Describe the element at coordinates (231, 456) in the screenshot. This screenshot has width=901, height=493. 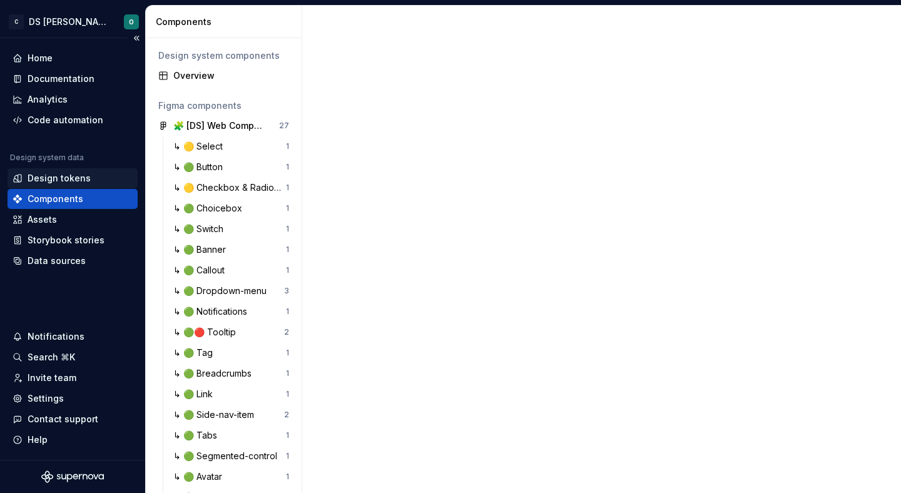
I see `a: ↳ 🟢 Segmented-control1` at that location.